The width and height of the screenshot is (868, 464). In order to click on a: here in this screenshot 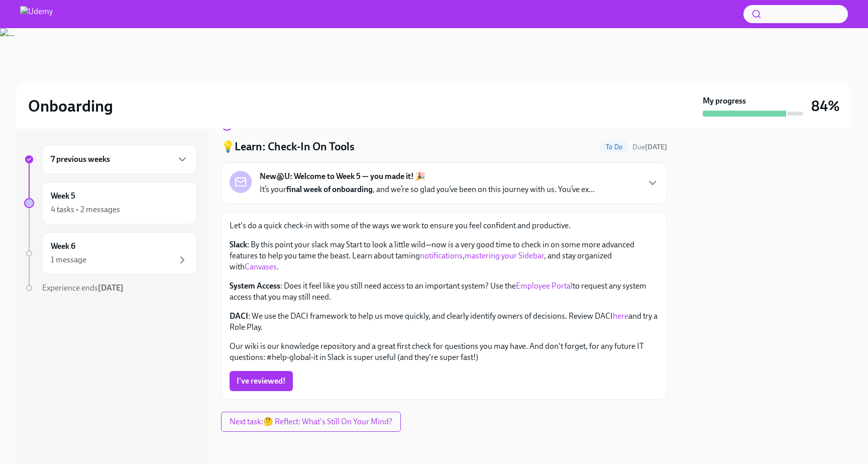, I will do `click(621, 316)`.